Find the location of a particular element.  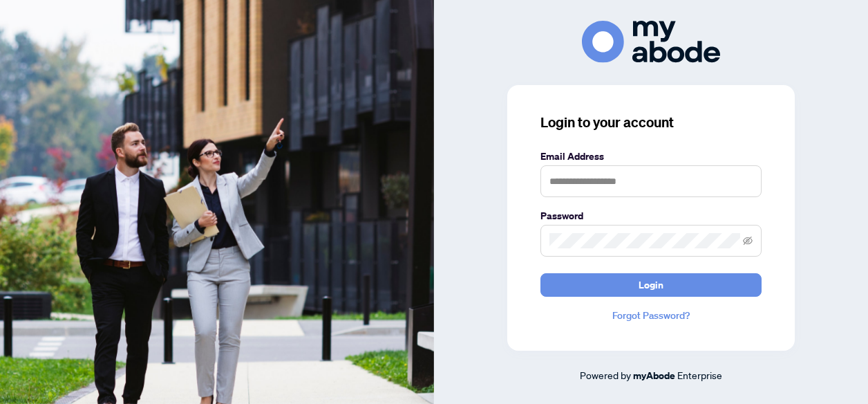

button: Login is located at coordinates (651, 285).